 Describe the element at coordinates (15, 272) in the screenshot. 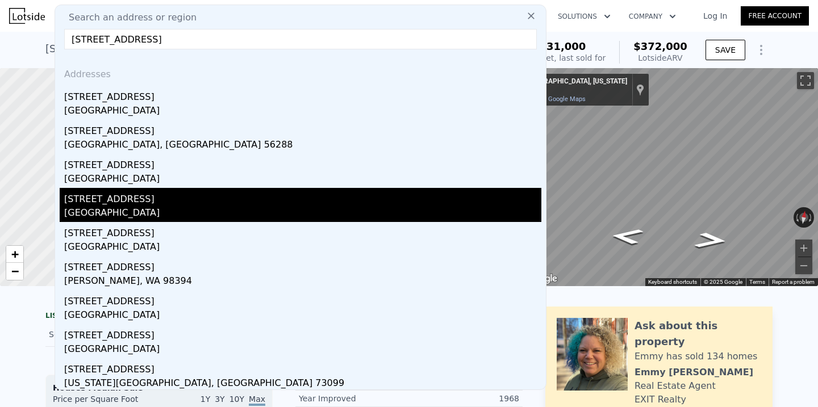

I see `a: Zoom out` at that location.